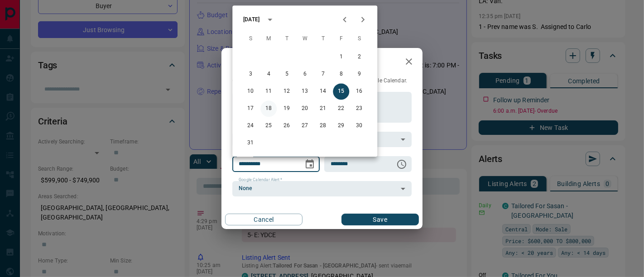 Image resolution: width=644 pixels, height=277 pixels. What do you see at coordinates (251, 63) in the screenshot?
I see `h2: Edit Task` at bounding box center [251, 63].